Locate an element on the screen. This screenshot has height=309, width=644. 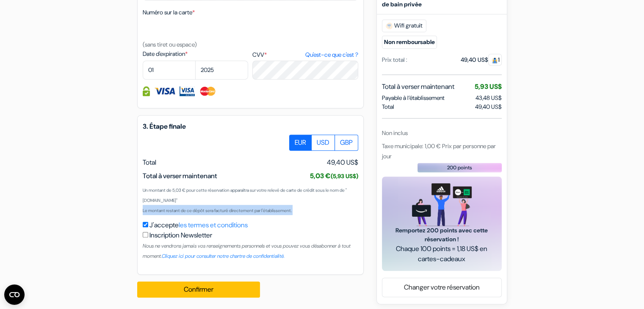
a: Qu'est-ce que c'est ? is located at coordinates (331, 55).